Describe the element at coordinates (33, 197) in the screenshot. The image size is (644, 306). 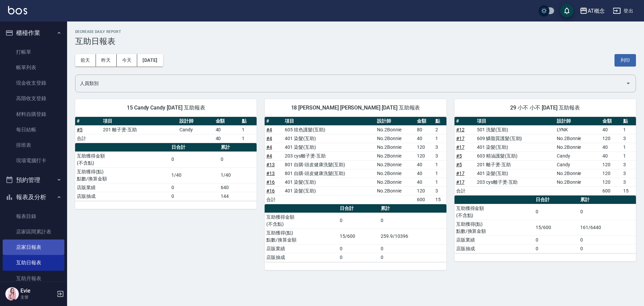
I see `button: 報表及分析` at that location.